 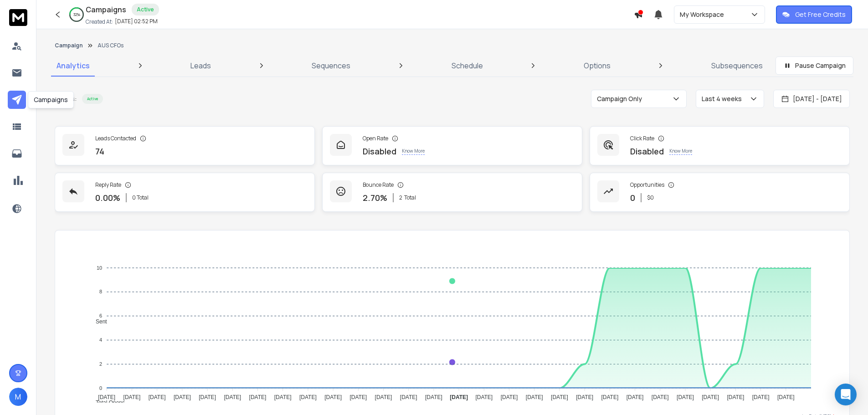 What do you see at coordinates (647, 185) in the screenshot?
I see `p: Opportunities` at bounding box center [647, 185].